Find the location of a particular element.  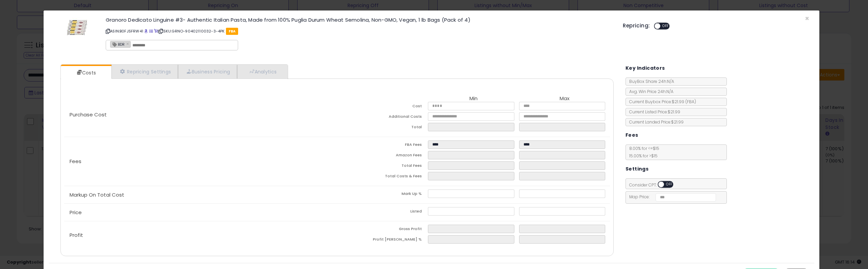

td: Cost is located at coordinates (383, 106).